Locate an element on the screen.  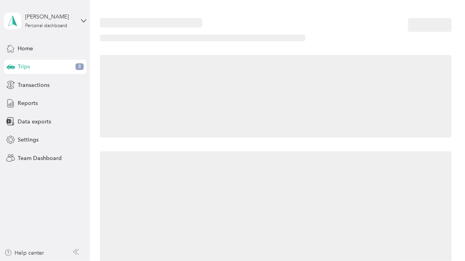
span: Team Dashboard is located at coordinates (40, 158).